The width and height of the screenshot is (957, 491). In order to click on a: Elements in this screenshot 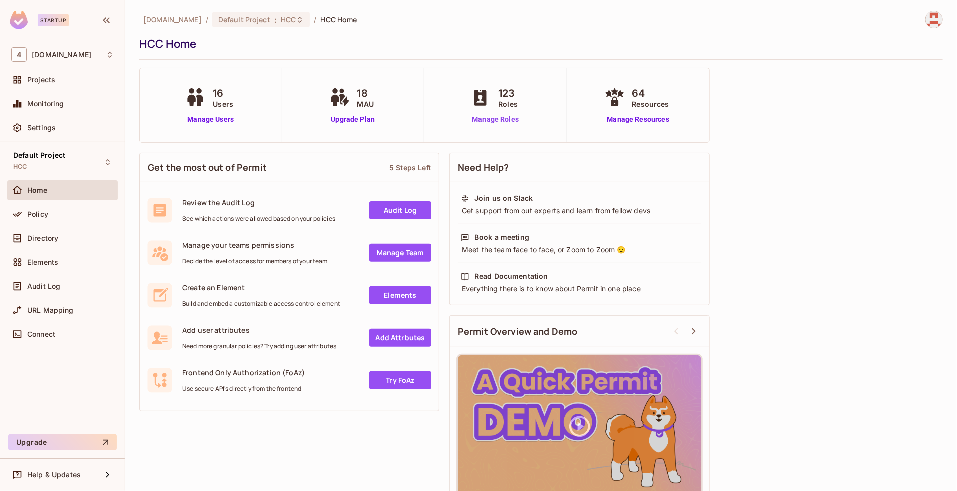, I will do `click(400, 296)`.